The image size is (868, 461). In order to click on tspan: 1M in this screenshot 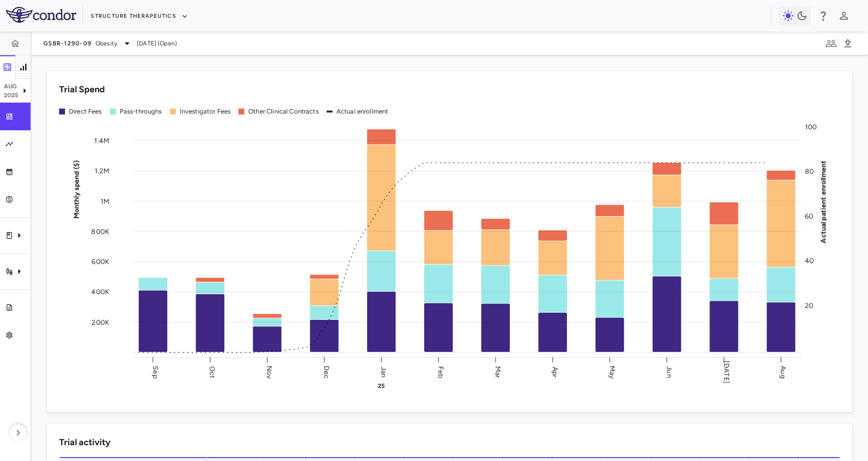, I will do `click(105, 201)`.